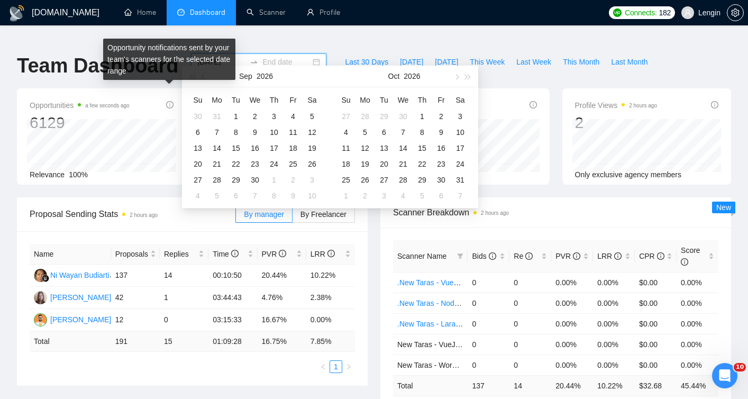  Describe the element at coordinates (312, 164) in the screenshot. I see `td: 2026-09-26` at that location.